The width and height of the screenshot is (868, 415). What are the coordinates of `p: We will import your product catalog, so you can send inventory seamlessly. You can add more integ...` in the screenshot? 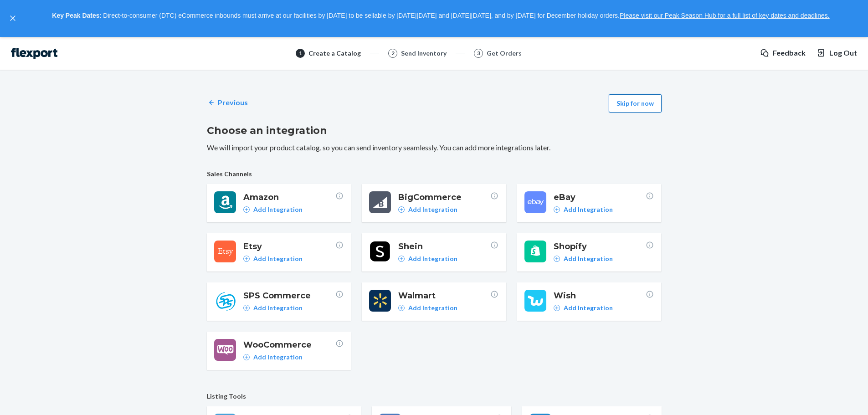 It's located at (434, 148).